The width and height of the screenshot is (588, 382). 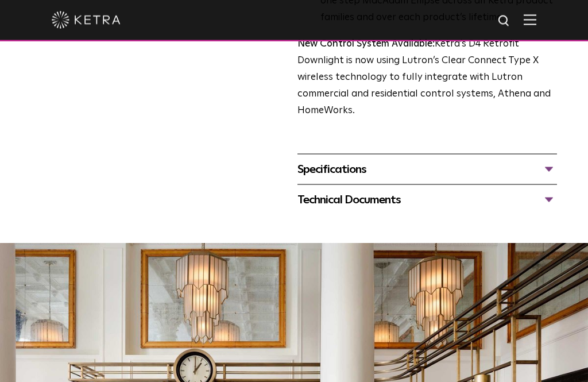 What do you see at coordinates (366, 44) in the screenshot?
I see `strong: New Control System Available:` at bounding box center [366, 44].